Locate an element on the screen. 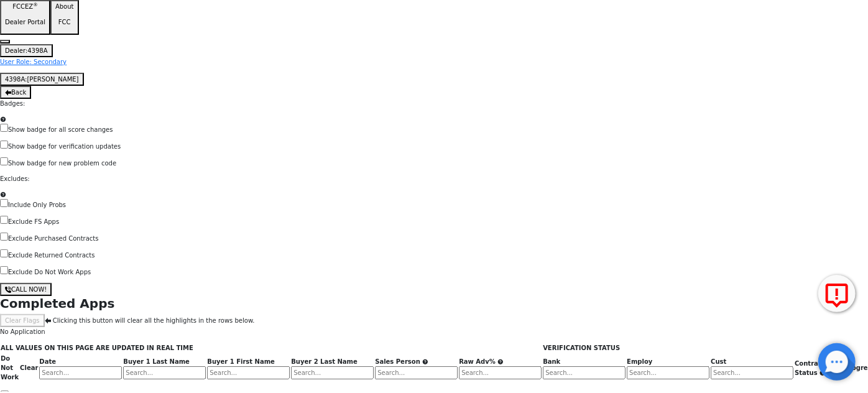 This screenshot has width=868, height=393. span: Contract Status is located at coordinates (809, 368).